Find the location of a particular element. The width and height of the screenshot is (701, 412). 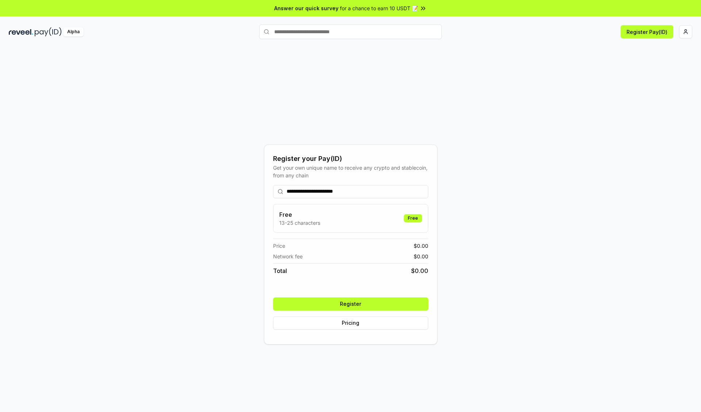

span: for a chance to earn 10 USDT 📝 is located at coordinates (379, 8).